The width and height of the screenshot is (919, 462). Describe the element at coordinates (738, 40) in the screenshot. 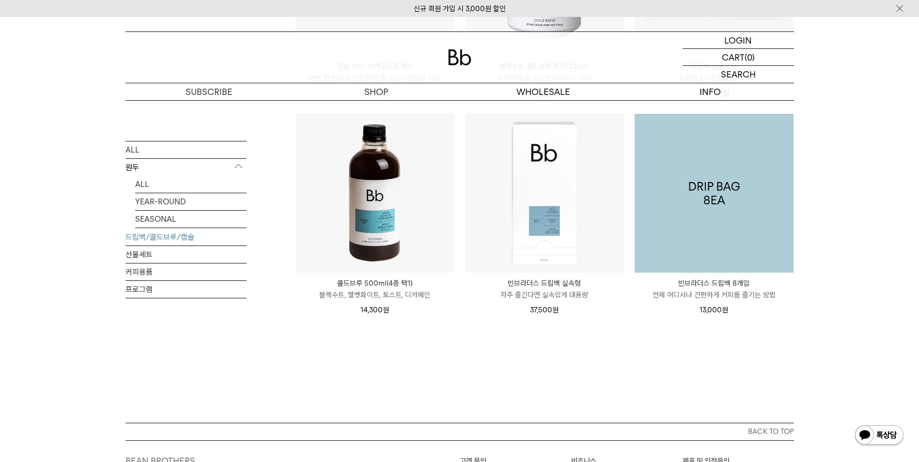

I see `a: LOGIN` at that location.